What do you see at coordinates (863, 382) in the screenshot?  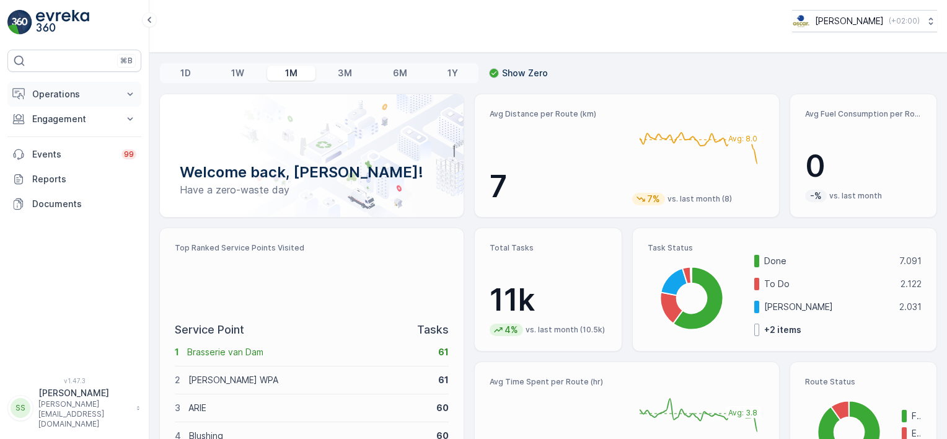 I see `p: Route Status` at bounding box center [863, 382].